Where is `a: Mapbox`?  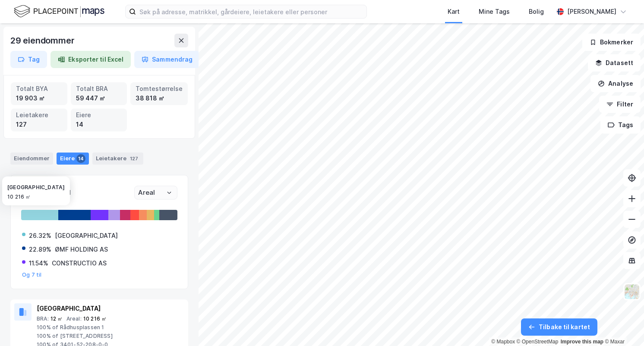
a: Mapbox is located at coordinates (503, 342).